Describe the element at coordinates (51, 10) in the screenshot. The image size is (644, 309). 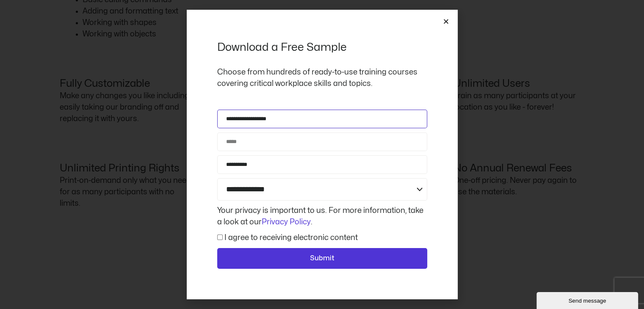
I see `div: Send message` at that location.